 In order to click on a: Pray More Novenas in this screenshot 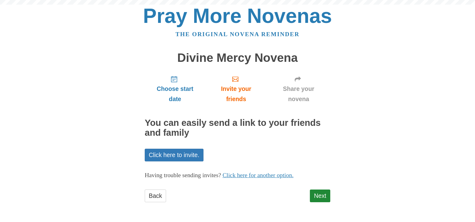, I will do `click(238, 16)`.